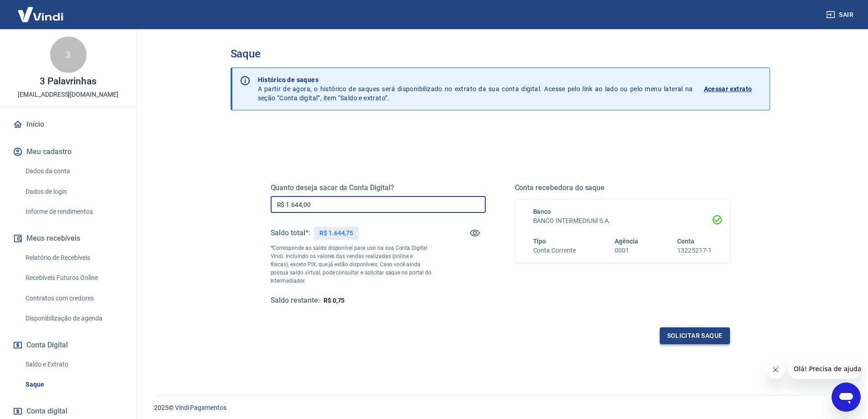 The image size is (868, 419). Describe the element at coordinates (47, 412) in the screenshot. I see `span: Conta digital` at that location.